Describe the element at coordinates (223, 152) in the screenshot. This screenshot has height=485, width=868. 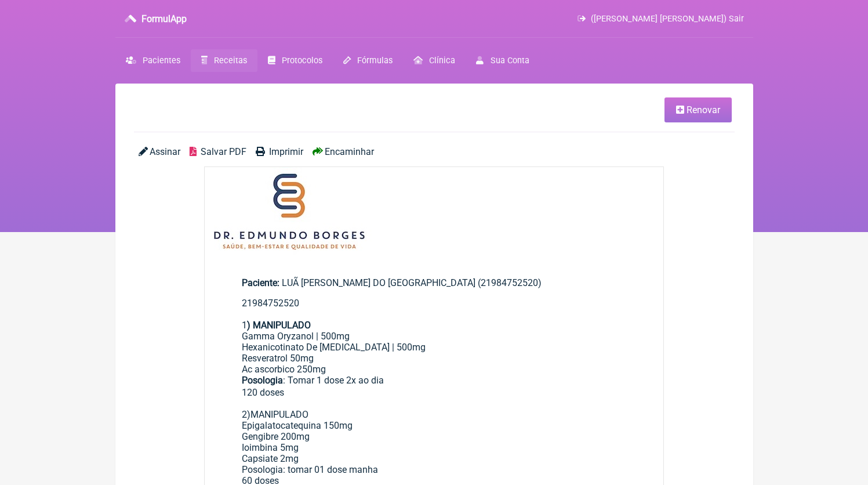
I see `span: Salvar PDF` at that location.